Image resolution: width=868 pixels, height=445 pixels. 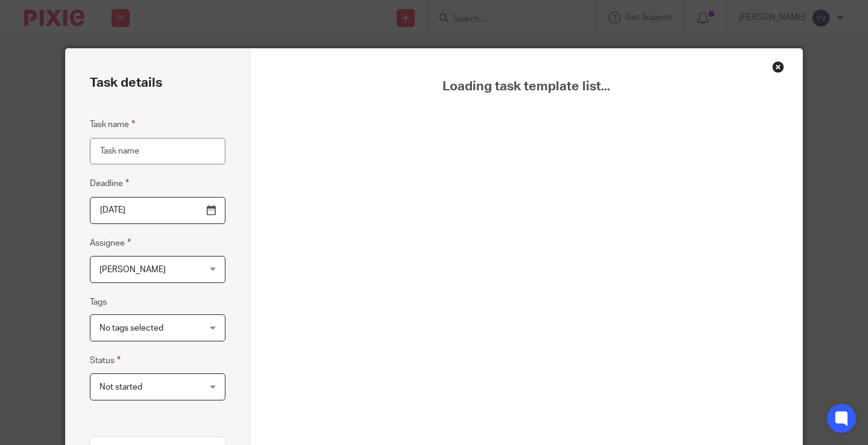 I want to click on div: Close this dialog window, so click(x=778, y=67).